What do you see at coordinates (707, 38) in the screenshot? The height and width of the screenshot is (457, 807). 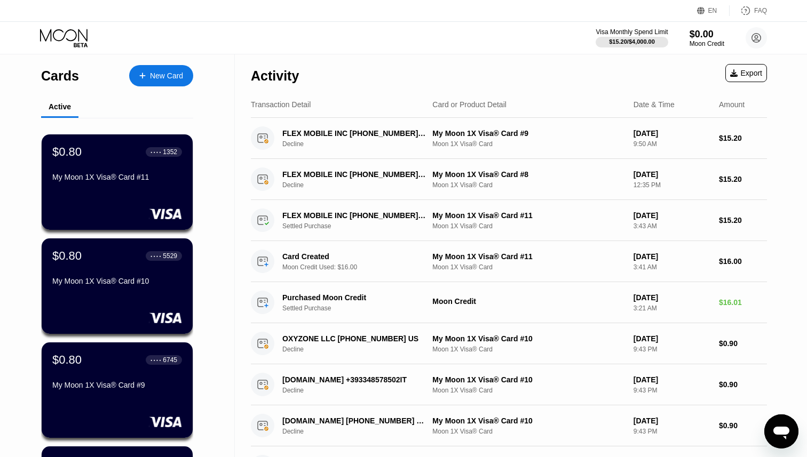 I see `div: $0.00Moon Credit` at bounding box center [707, 38].